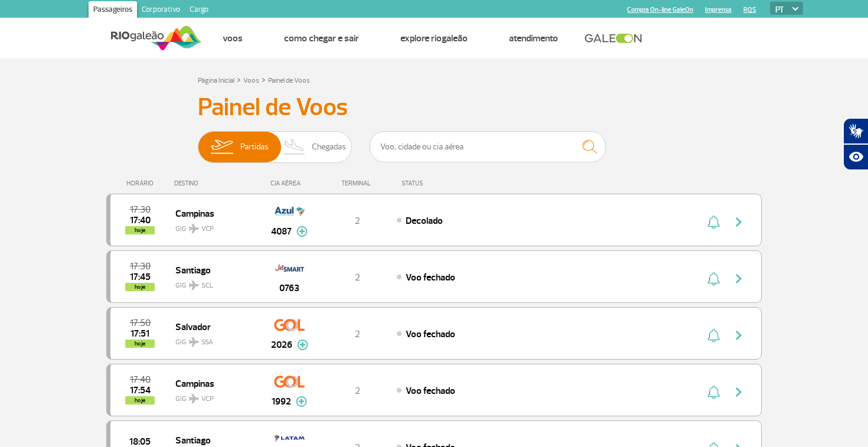 This screenshot has width=868, height=447. I want to click on span: 4087, so click(282, 232).